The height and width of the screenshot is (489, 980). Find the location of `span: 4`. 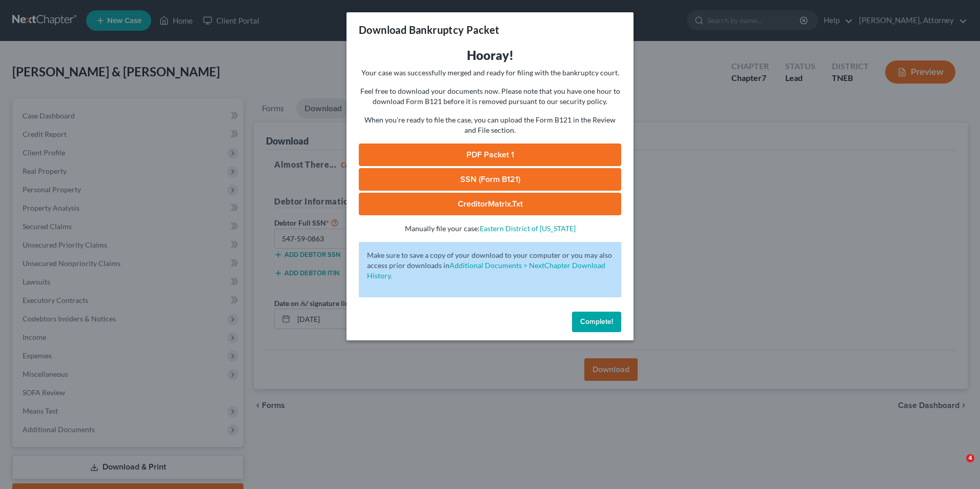

span: 4 is located at coordinates (971, 458).